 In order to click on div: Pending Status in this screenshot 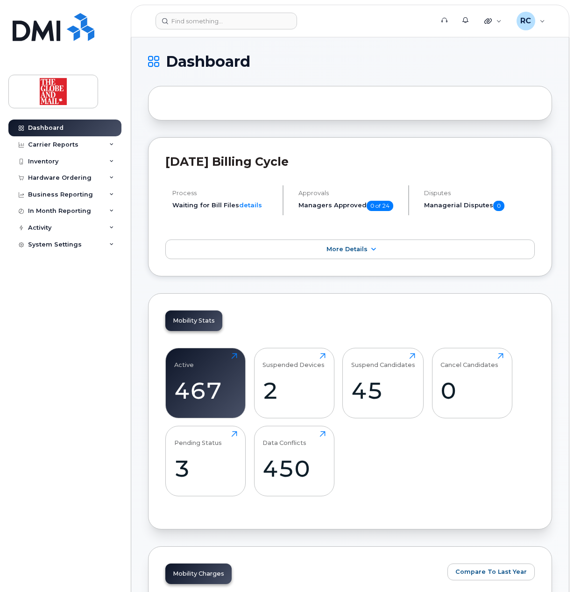, I will do `click(198, 439)`.